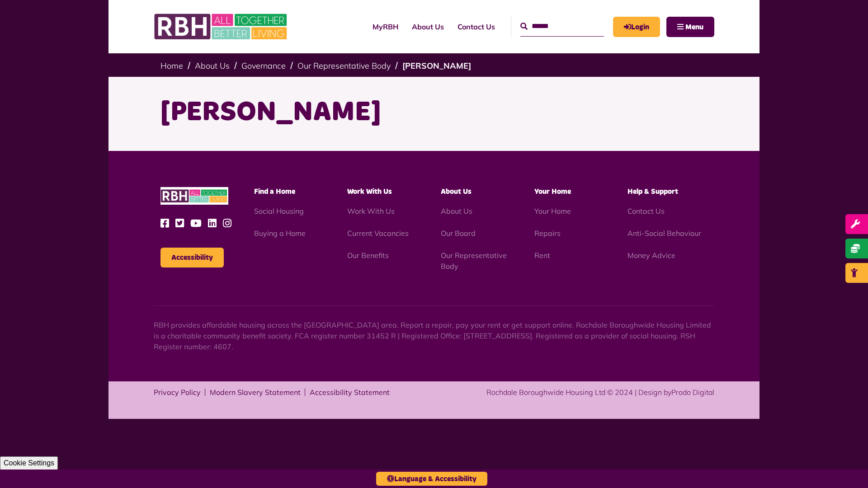  Describe the element at coordinates (274, 192) in the screenshot. I see `span: Find a Home` at that location.